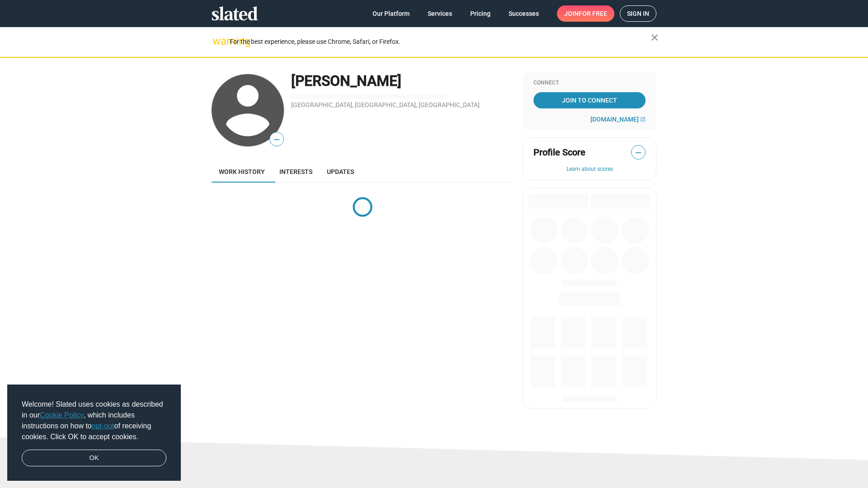 This screenshot has width=868, height=488. I want to click on span: Our Platform, so click(391, 13).